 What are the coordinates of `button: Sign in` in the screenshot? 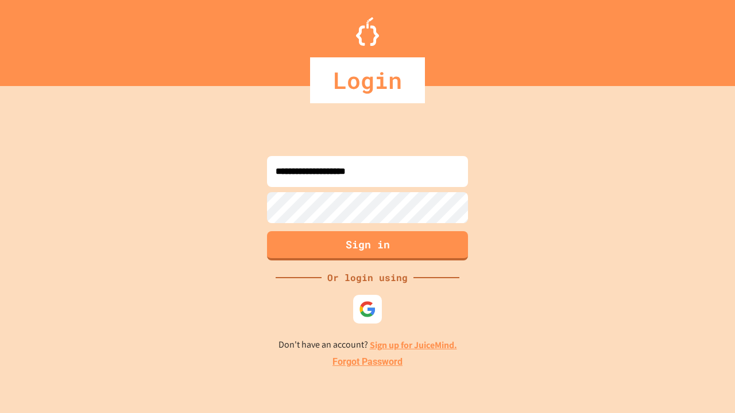 It's located at (367, 246).